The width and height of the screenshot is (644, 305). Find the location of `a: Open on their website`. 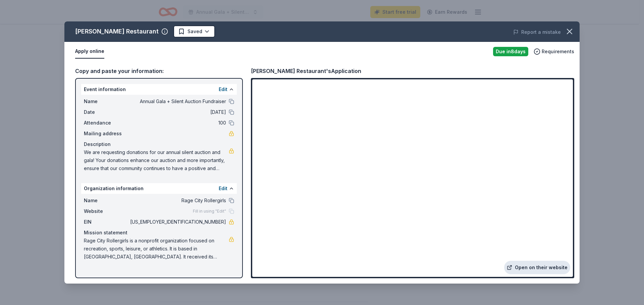

a: Open on their website is located at coordinates (537, 267).